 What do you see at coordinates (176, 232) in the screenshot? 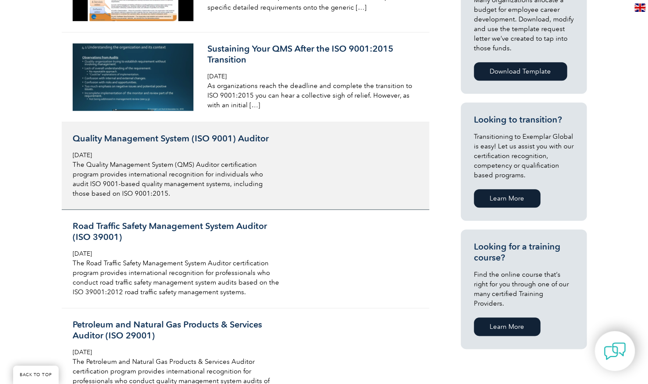
I see `h3: Road Traffic Safety Management System Auditor (ISO 39001)` at bounding box center [176, 232].